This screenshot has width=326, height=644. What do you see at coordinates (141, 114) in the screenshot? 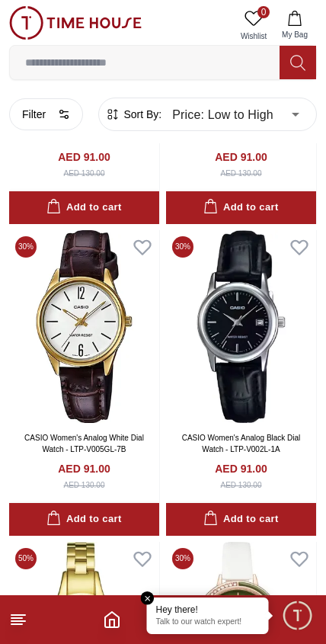
I see `span: Sort By:` at bounding box center [141, 114].